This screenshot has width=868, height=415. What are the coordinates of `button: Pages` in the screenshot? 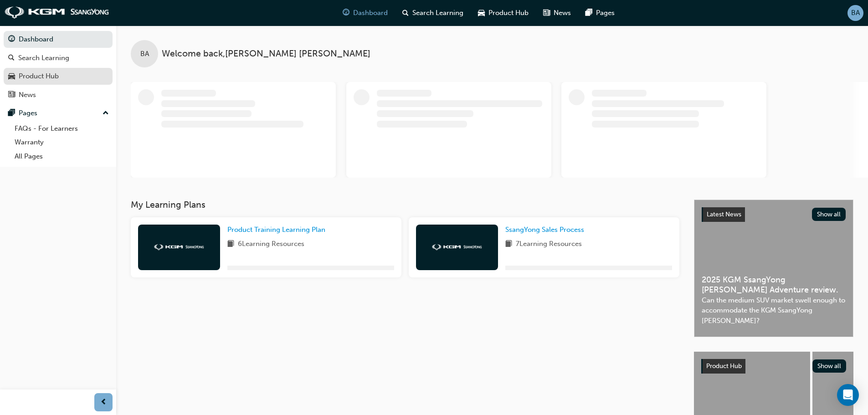 It's located at (58, 113).